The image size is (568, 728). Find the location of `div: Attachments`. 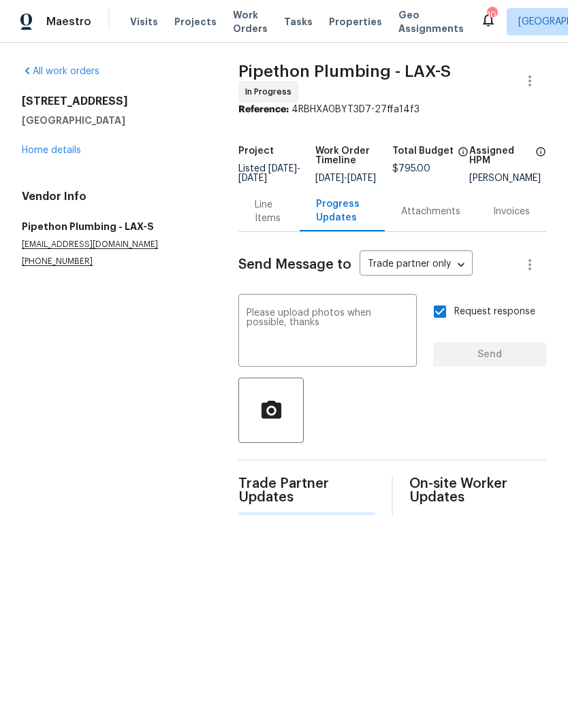

div: Attachments is located at coordinates (430, 212).